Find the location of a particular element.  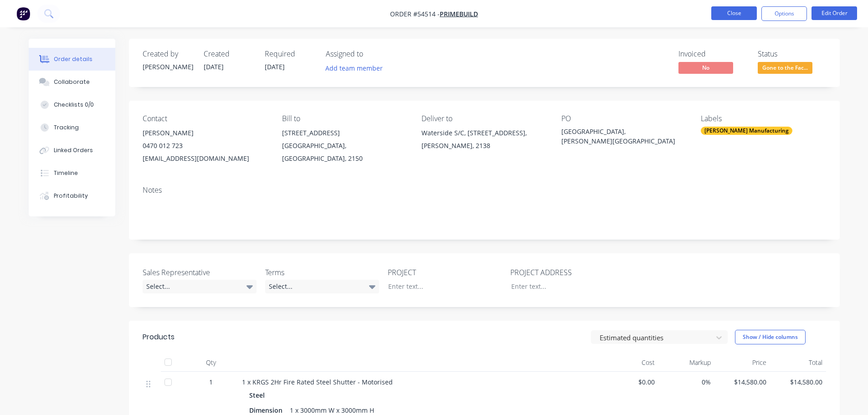

div: Timeline is located at coordinates (65, 173).